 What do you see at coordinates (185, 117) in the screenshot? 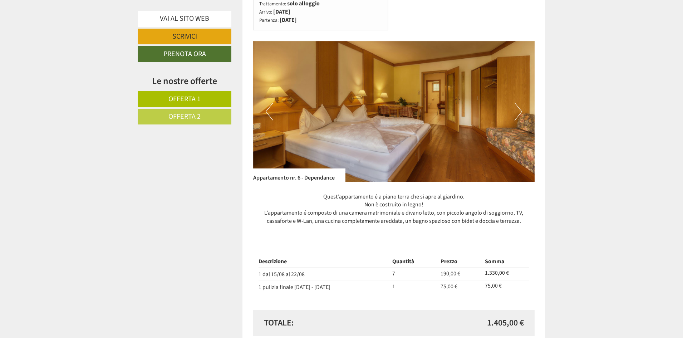
I see `span: Offerta 2` at bounding box center [185, 117].